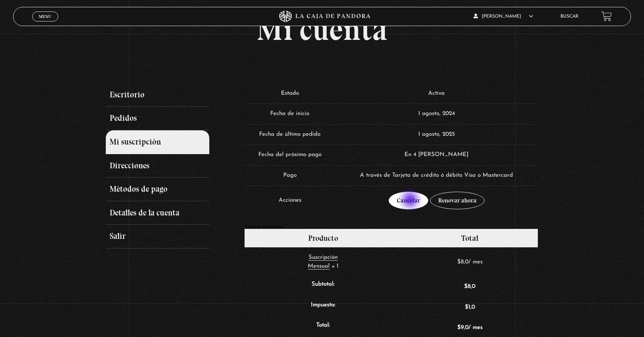  I want to click on a: Salir, so click(157, 237).